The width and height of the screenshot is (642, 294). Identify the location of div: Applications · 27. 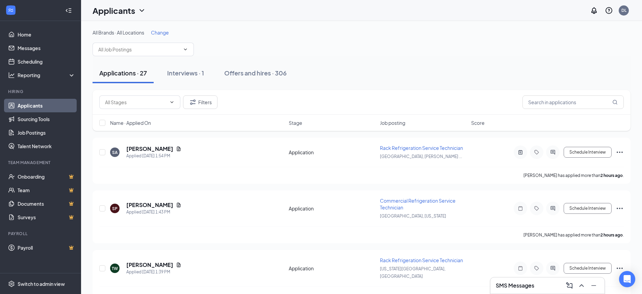
(123, 73).